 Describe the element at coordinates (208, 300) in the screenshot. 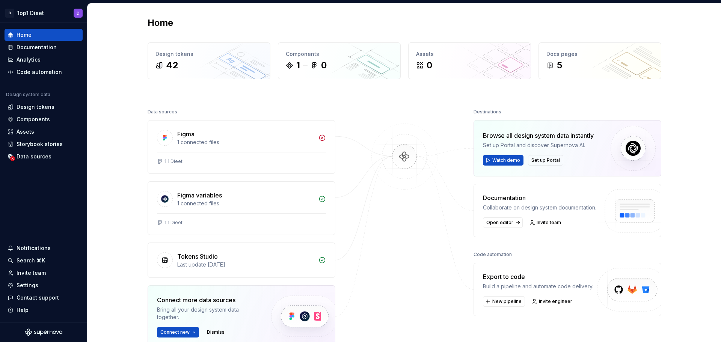

I see `div: Connect more data sources` at that location.